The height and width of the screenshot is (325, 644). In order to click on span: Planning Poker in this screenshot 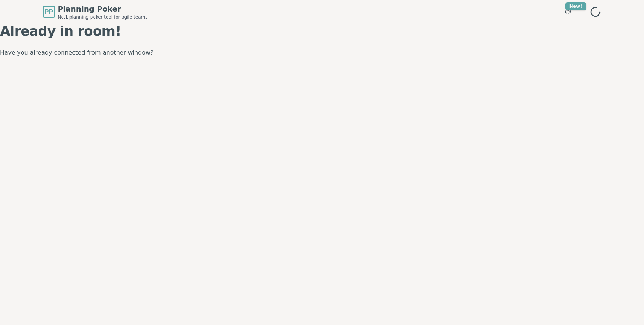, I will do `click(103, 9)`.